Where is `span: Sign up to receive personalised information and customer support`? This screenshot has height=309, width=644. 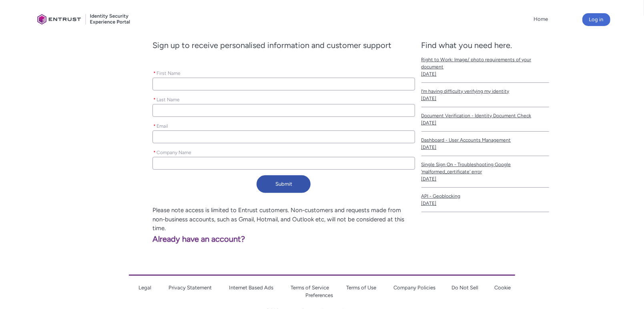
span: Sign up to receive personalised information and customer support is located at coordinates (283, 45).